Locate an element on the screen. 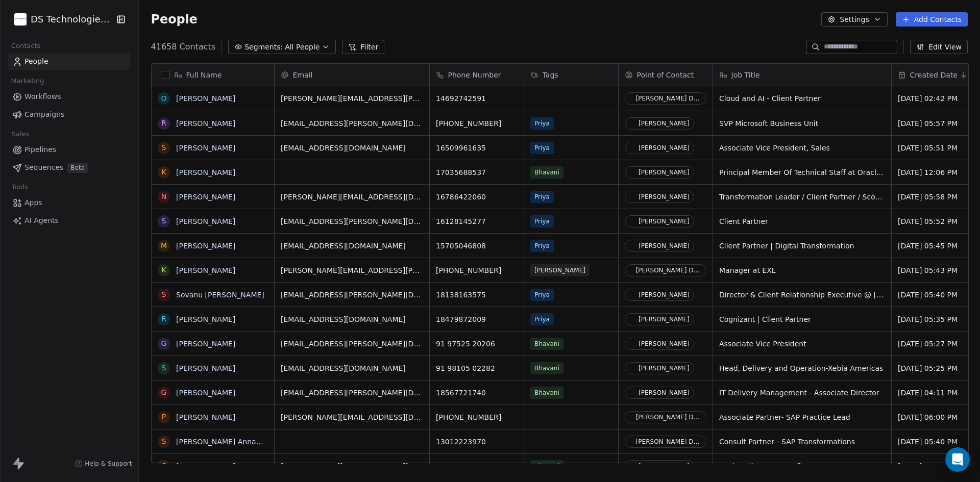  span: Help & Support is located at coordinates (108, 463).